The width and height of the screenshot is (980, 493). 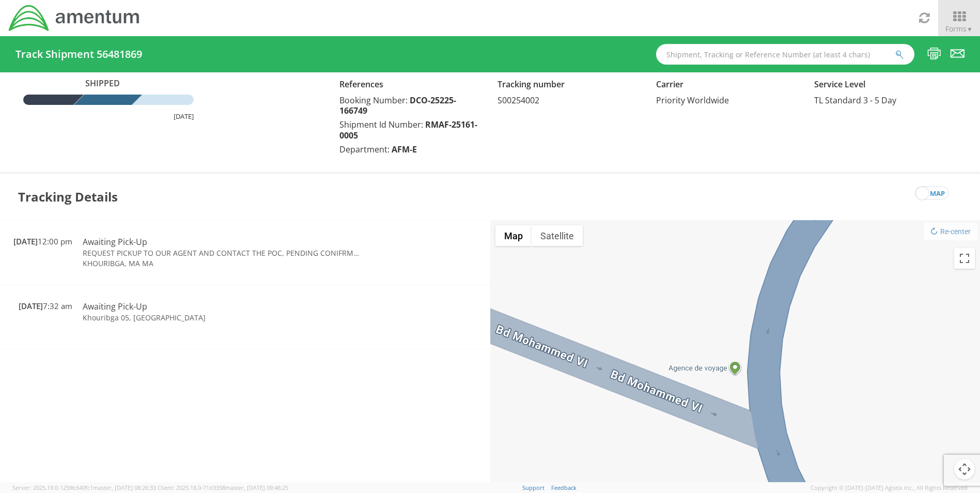 I want to click on span: Shipped, so click(x=109, y=84).